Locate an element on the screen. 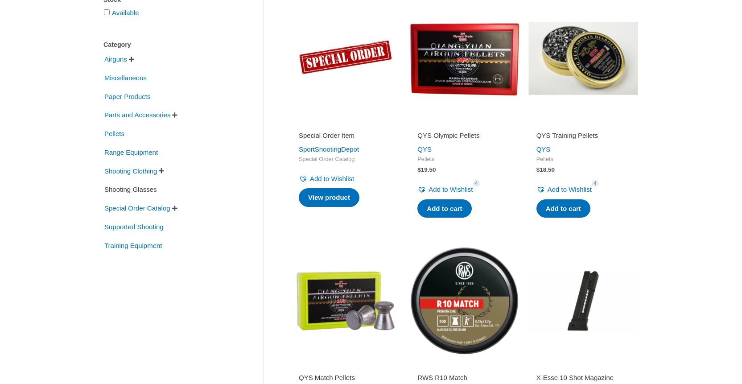 This screenshot has width=742, height=384. a: Special Order Catalog is located at coordinates (137, 207).